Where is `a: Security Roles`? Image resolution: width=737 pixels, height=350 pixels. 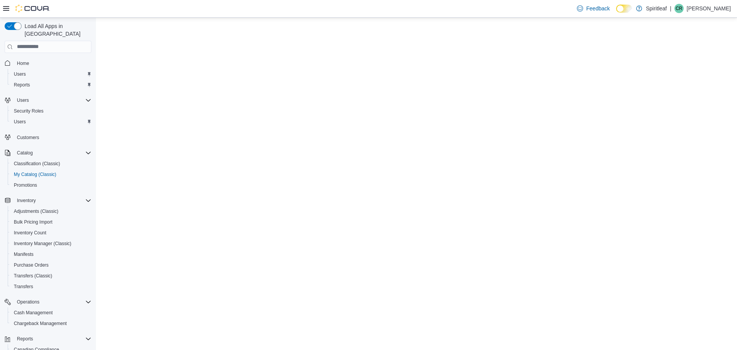
a: Security Roles is located at coordinates (28, 111).